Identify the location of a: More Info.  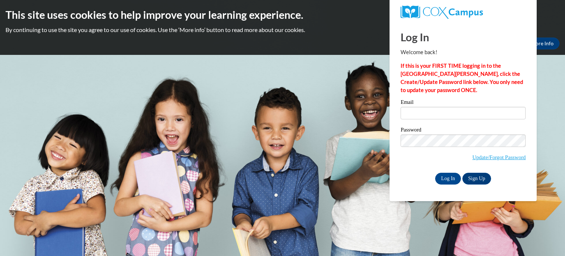
(542, 43).